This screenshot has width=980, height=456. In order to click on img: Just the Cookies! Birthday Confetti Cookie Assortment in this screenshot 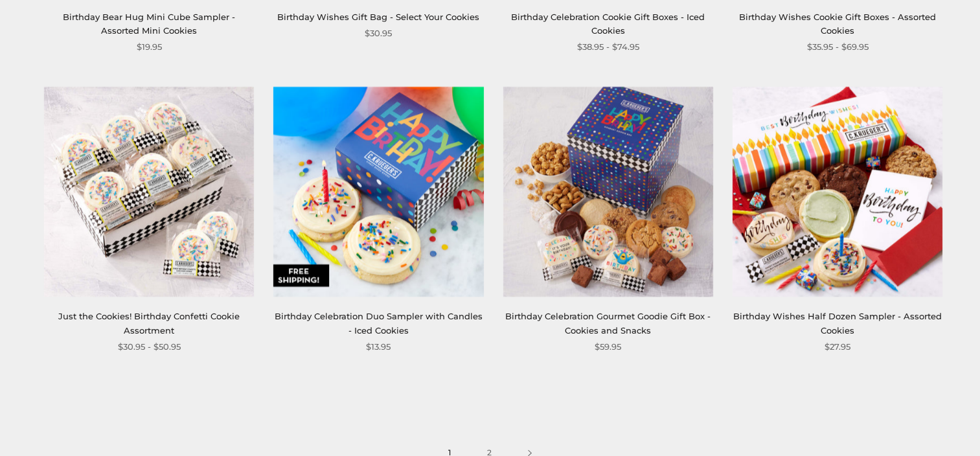, I will do `click(149, 192)`.